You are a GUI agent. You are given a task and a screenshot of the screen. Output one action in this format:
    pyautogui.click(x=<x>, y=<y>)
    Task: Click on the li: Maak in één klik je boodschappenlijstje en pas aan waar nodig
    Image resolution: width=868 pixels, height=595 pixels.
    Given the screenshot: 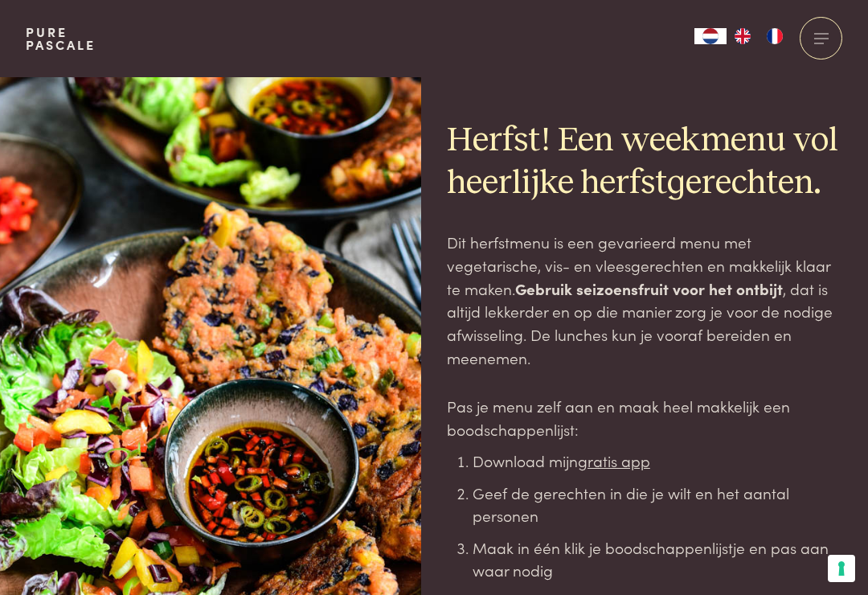 What is the action you would take?
    pyautogui.click(x=657, y=559)
    